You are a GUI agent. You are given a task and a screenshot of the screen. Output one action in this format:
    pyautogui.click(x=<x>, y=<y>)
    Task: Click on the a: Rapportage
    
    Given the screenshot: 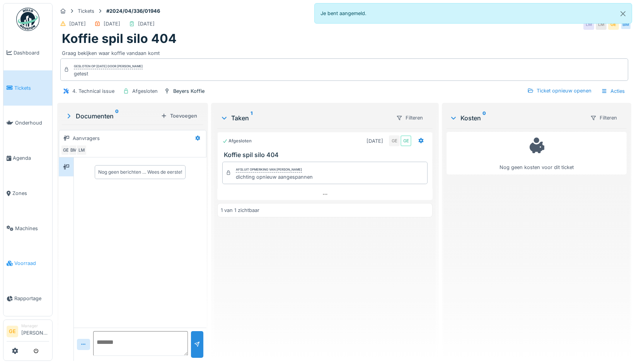 What is the action you would take?
    pyautogui.click(x=28, y=298)
    